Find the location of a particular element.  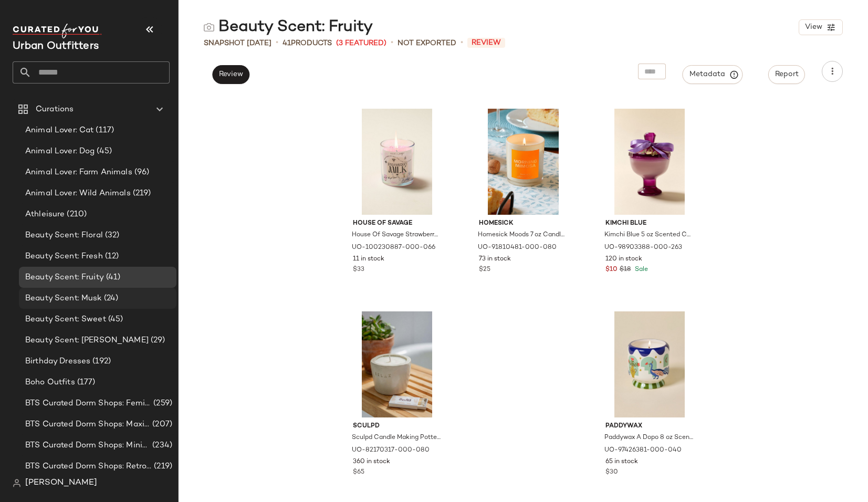

span: (210) is located at coordinates (76, 214).